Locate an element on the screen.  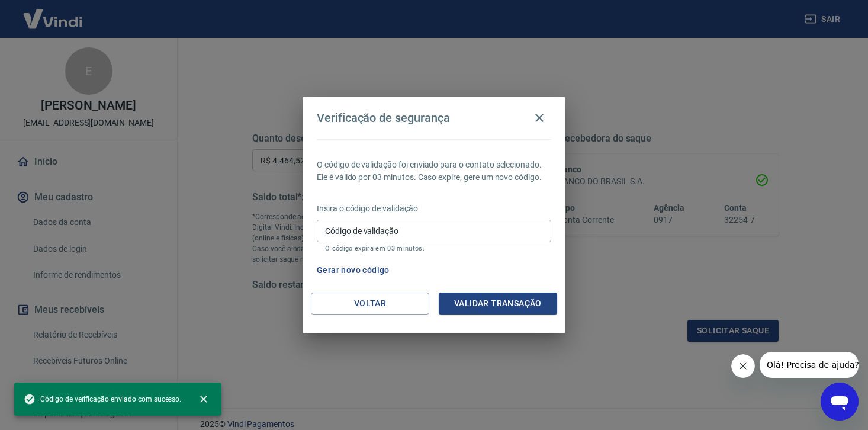
p: O código expira em 03 minutos. is located at coordinates (434, 248).